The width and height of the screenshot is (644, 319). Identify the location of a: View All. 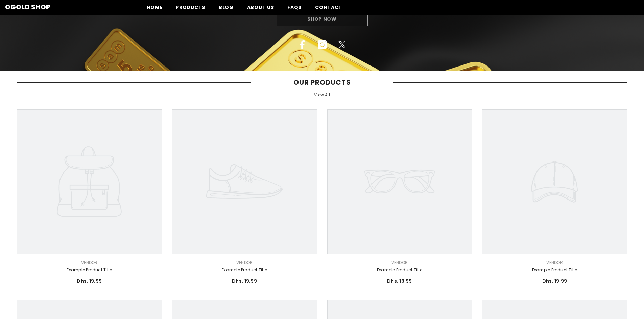
(322, 95).